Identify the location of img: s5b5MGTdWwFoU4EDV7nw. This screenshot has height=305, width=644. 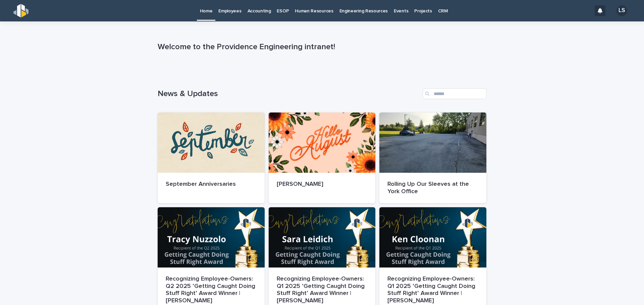
(21, 11).